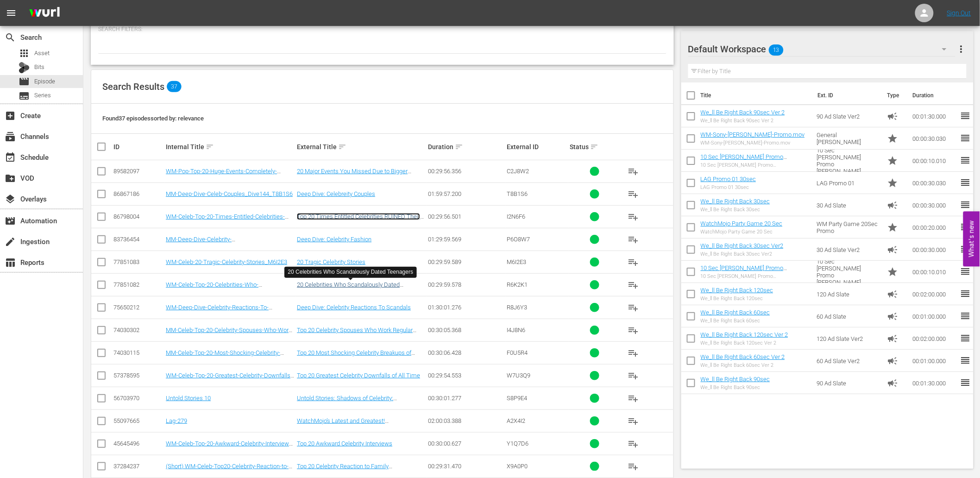 The height and width of the screenshot is (478, 980). Describe the element at coordinates (188, 398) in the screenshot. I see `a: Untold Stories 10` at that location.